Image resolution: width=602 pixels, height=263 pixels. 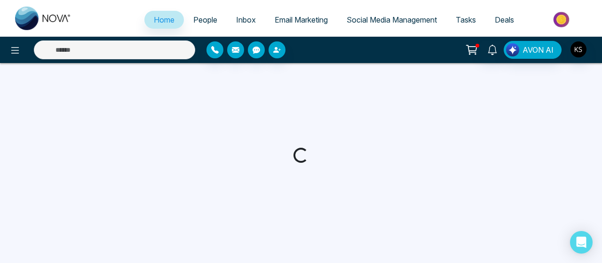 I want to click on div: Open Intercom Messenger, so click(x=582, y=242).